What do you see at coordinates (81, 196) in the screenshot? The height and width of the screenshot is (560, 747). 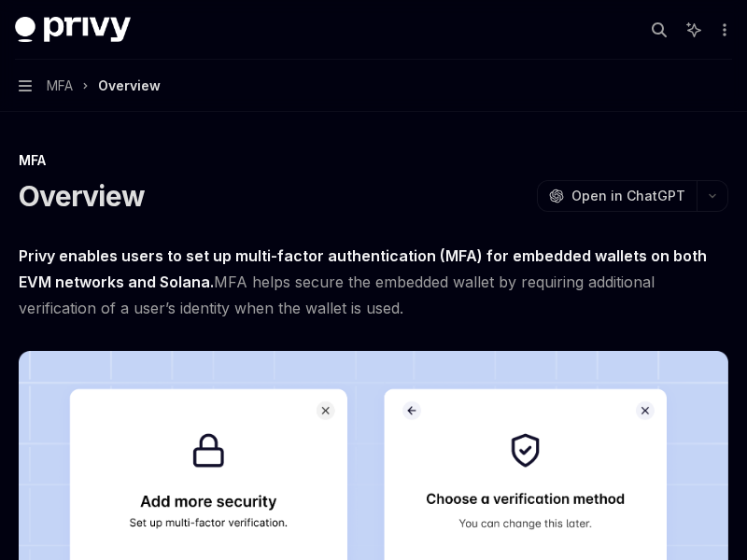 I see `h1: Overview` at bounding box center [81, 196].